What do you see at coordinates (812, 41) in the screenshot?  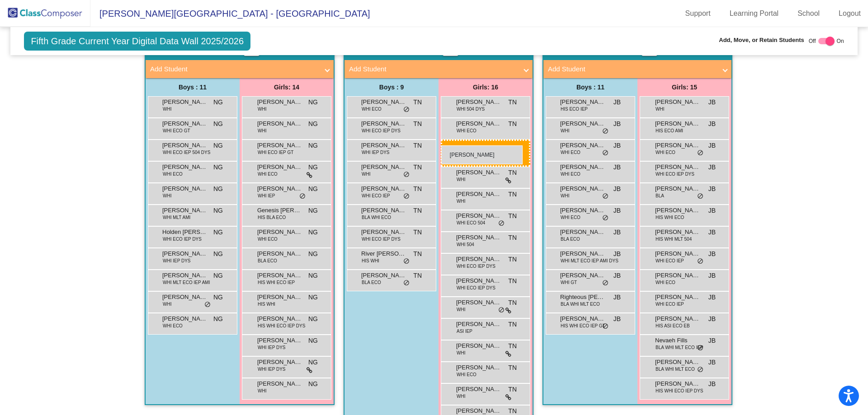 I see `span: Off` at bounding box center [812, 41].